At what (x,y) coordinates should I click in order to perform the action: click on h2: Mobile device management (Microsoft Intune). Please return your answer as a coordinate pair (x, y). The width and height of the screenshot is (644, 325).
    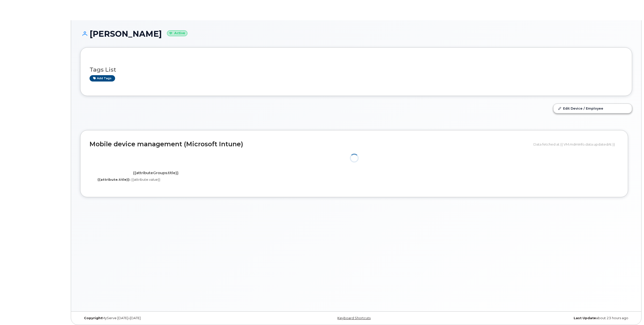
    Looking at the image, I should click on (310, 144).